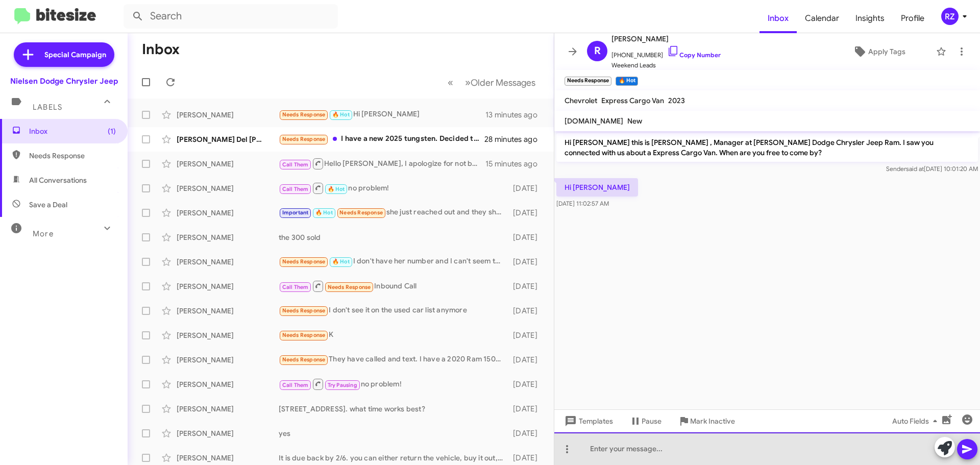 The height and width of the screenshot is (465, 980). Describe the element at coordinates (231, 16) in the screenshot. I see `input: Search` at that location.